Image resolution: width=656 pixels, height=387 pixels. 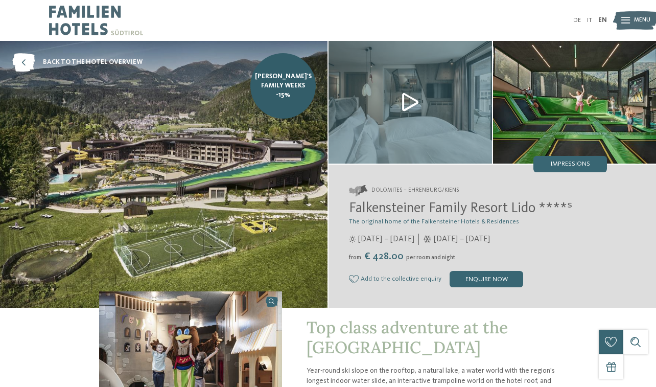 What do you see at coordinates (570, 164) in the screenshot?
I see `span: Impressions` at bounding box center [570, 164].